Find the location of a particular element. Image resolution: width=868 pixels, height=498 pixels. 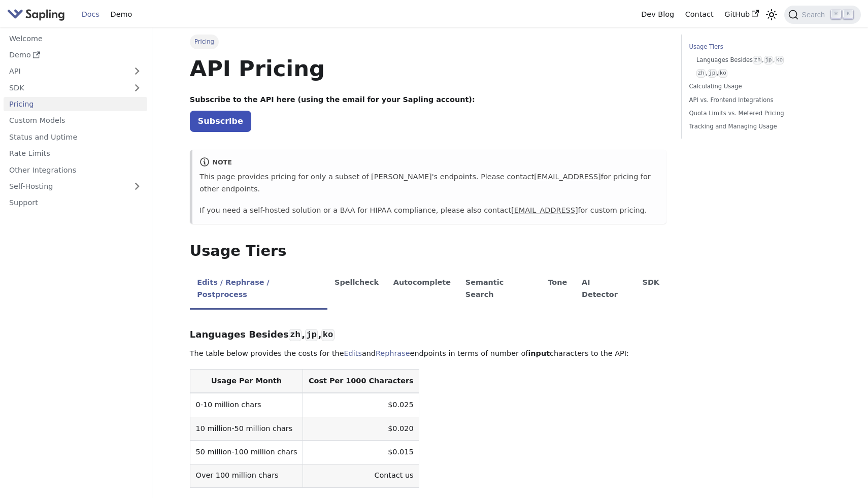

a: Rephrase is located at coordinates (393, 354).